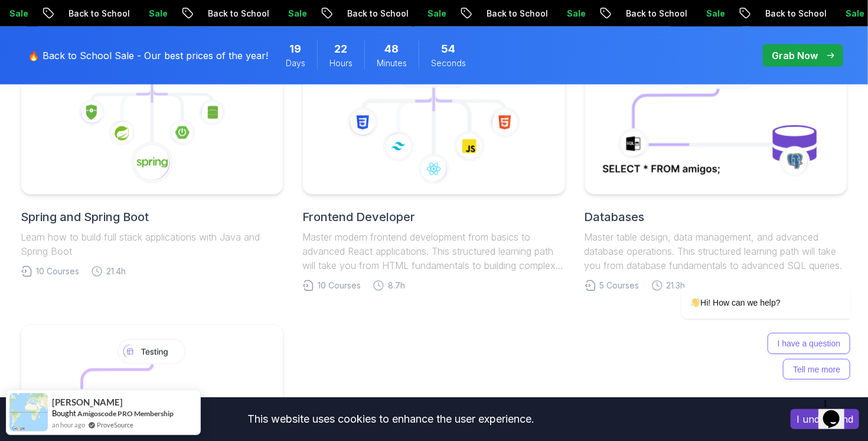 The height and width of the screenshot is (441, 868). What do you see at coordinates (433, 251) in the screenshot?
I see `p: Master modern frontend development from basics to advanced React applications. This structured le...` at bounding box center [433, 251].